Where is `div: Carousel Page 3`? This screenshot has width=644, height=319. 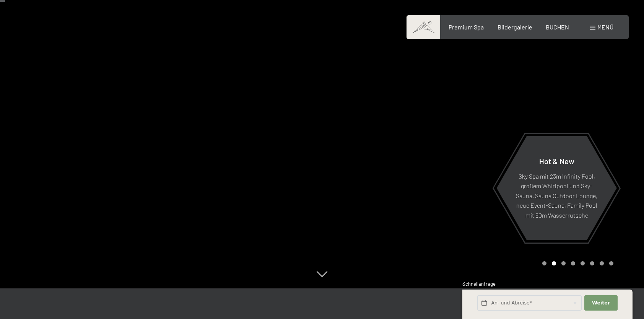 div: Carousel Page 3 is located at coordinates (563, 263).